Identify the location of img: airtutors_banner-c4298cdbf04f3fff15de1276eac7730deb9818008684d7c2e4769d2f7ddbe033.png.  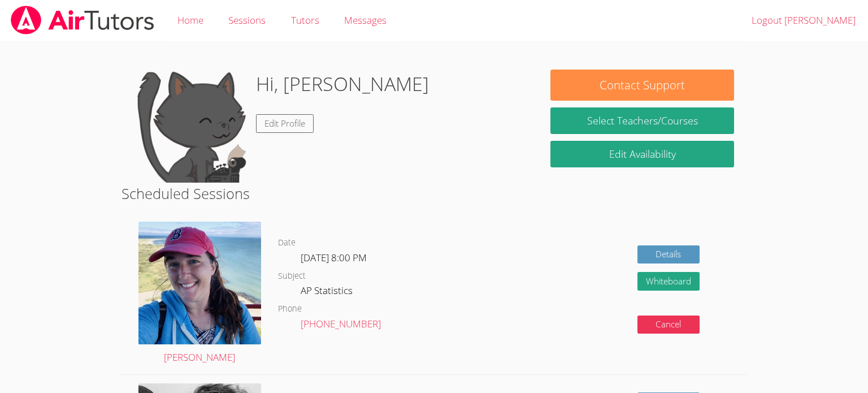
(82, 20).